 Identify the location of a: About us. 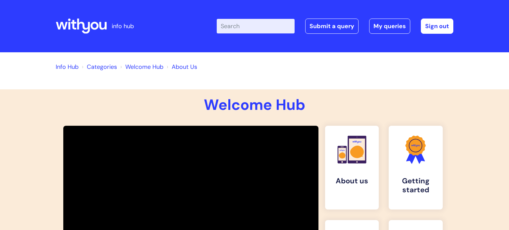
(352, 168).